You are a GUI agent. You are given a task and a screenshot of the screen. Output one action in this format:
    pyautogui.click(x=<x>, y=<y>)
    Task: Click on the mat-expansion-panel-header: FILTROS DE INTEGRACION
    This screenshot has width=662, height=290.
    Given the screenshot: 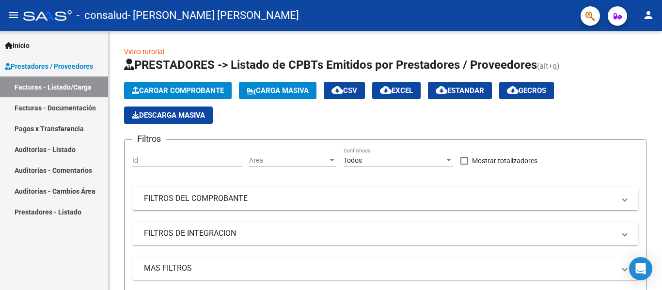 What is the action you would take?
    pyautogui.click(x=385, y=234)
    